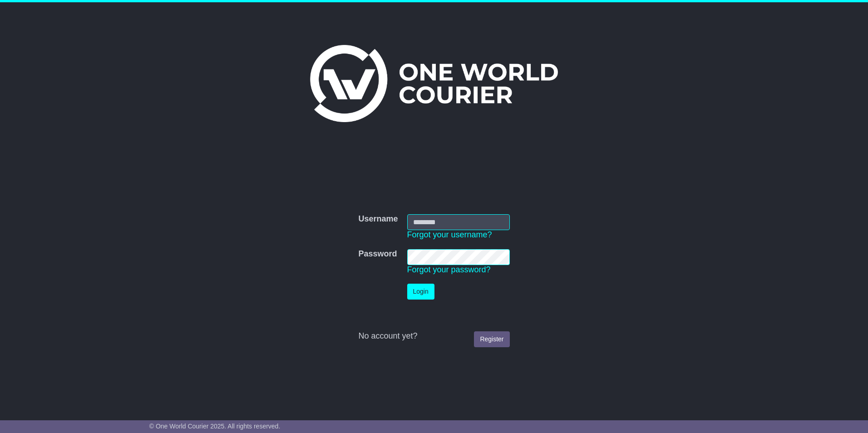 This screenshot has height=433, width=868. Describe the element at coordinates (215, 426) in the screenshot. I see `span: © One World Courier 2025. All rights reserved.` at that location.